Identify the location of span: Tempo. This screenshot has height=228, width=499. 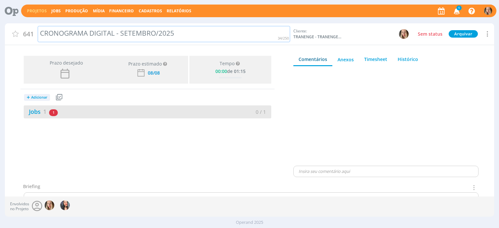
(227, 64).